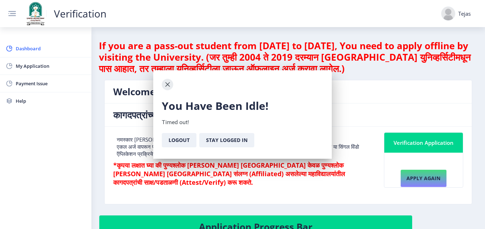  Describe the element at coordinates (424, 143) in the screenshot. I see `div: Verification Application` at that location.